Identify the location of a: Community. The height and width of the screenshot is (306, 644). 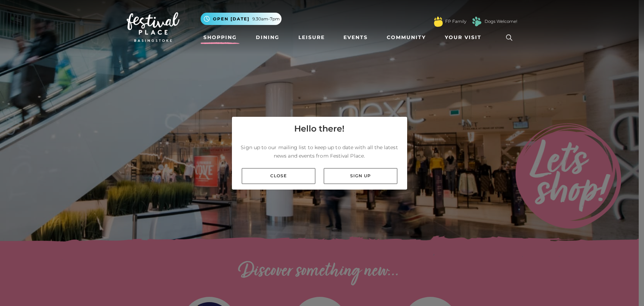
(406, 37).